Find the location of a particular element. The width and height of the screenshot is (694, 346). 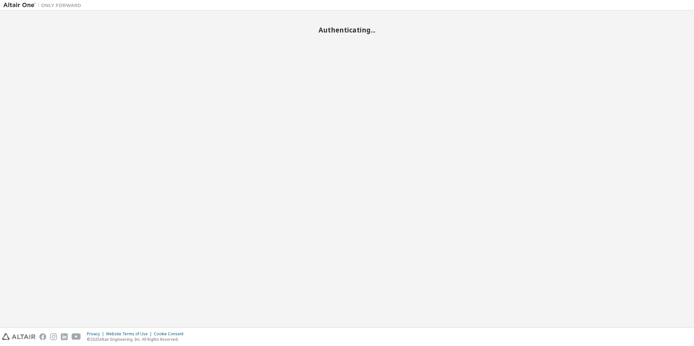

img: youtube.svg is located at coordinates (76, 337).